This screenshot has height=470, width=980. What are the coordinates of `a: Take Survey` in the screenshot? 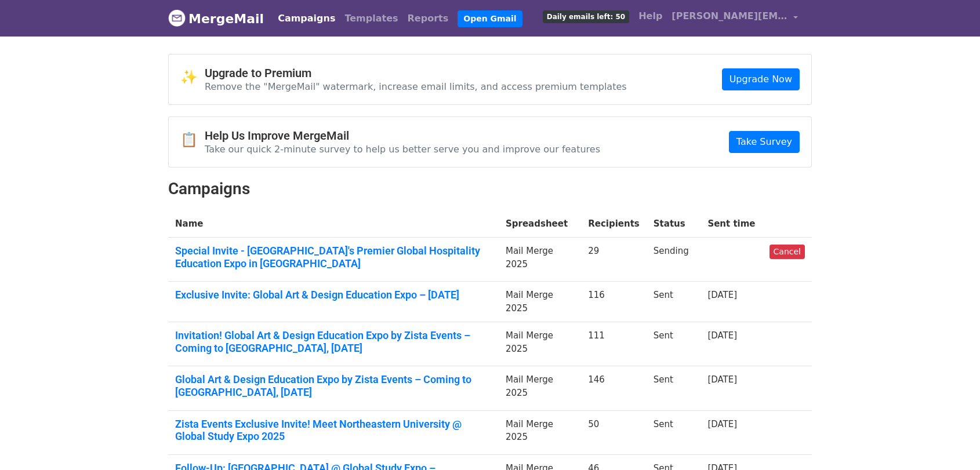 It's located at (764, 142).